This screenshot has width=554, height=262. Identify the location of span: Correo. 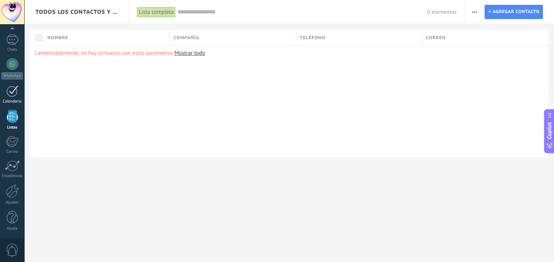
(435, 38).